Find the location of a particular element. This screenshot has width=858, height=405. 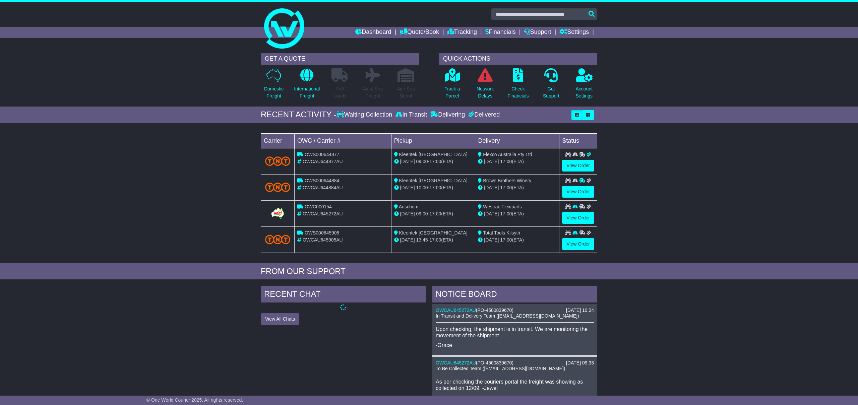

p: -Grace is located at coordinates (515, 345).